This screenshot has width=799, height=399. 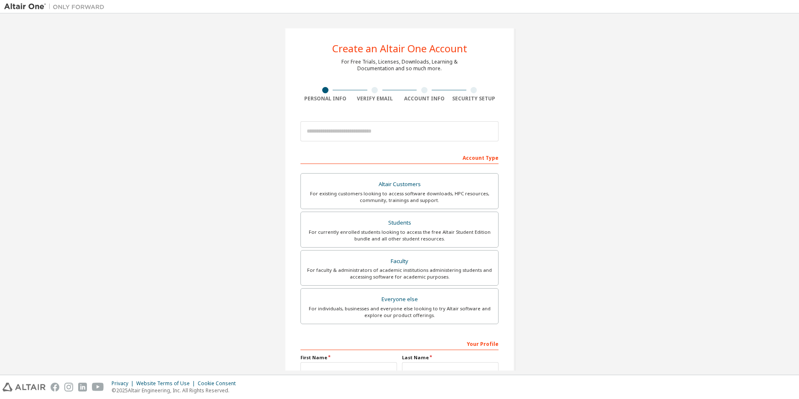 I want to click on img: altair_logo.svg, so click(x=24, y=387).